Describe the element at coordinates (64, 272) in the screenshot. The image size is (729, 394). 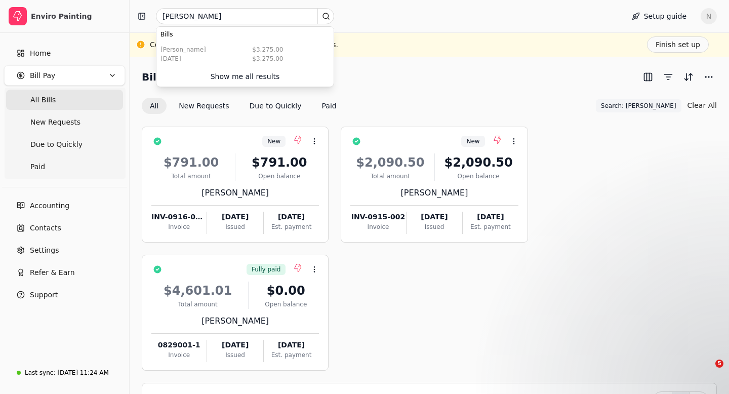
I see `button: Refer & Earn` at that location.